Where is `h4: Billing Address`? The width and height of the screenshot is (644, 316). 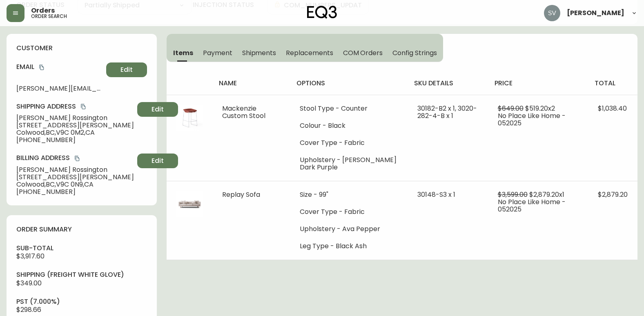
h4: Billing Address is located at coordinates (75, 158).